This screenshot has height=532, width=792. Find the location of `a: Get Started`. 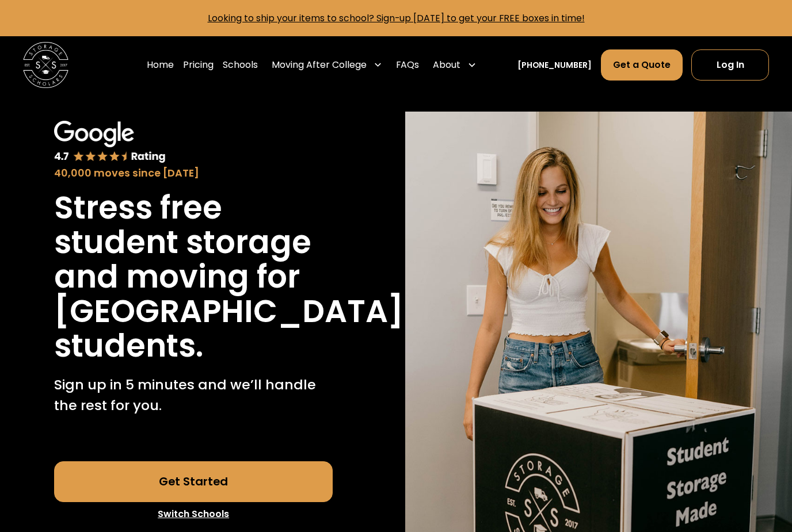

a: Get Started is located at coordinates (193, 482).